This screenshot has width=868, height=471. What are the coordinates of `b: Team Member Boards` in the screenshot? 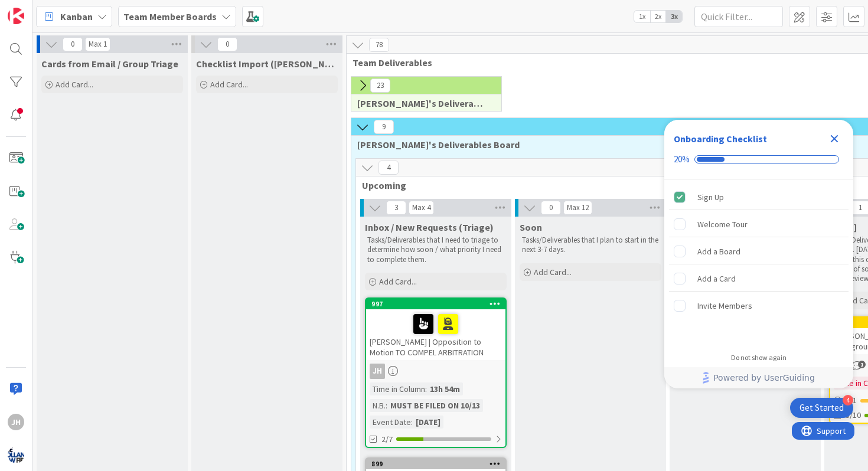 It's located at (170, 16).